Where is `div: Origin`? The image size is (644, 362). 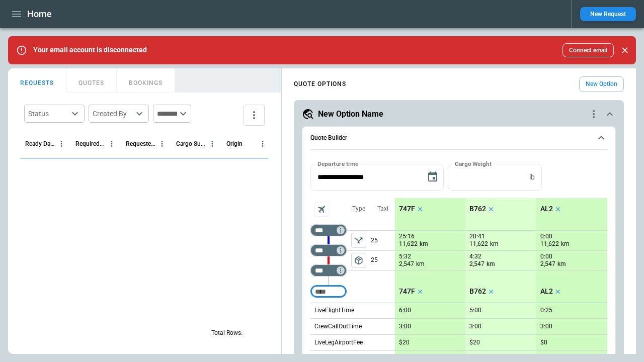 div: Origin is located at coordinates (234, 144).